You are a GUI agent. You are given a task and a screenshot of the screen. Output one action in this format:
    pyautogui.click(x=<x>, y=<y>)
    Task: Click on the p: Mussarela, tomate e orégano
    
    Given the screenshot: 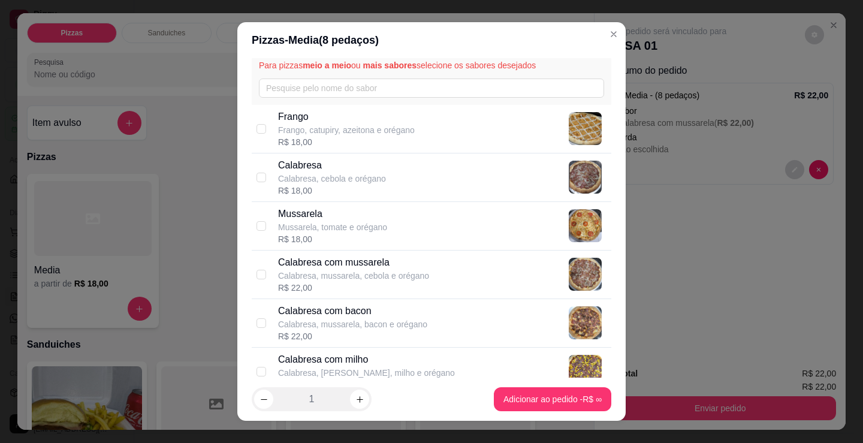 What is the action you would take?
    pyautogui.click(x=333, y=227)
    